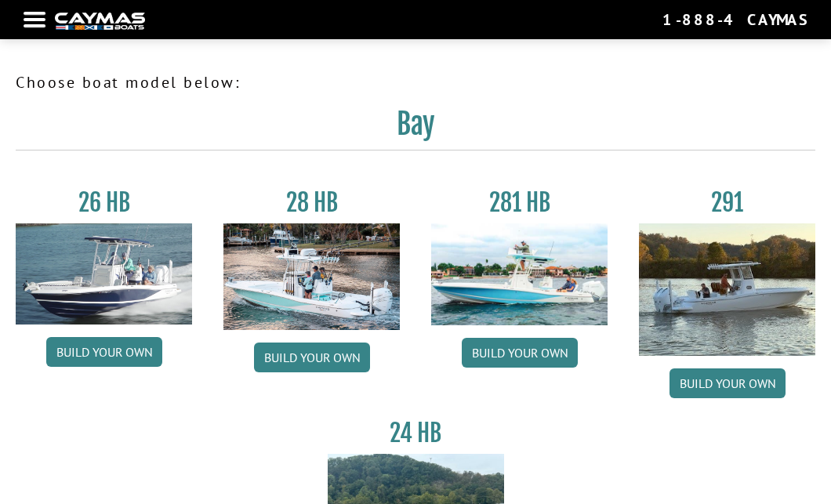  What do you see at coordinates (311, 203) in the screenshot?
I see `h3: 28 HB` at bounding box center [311, 203].